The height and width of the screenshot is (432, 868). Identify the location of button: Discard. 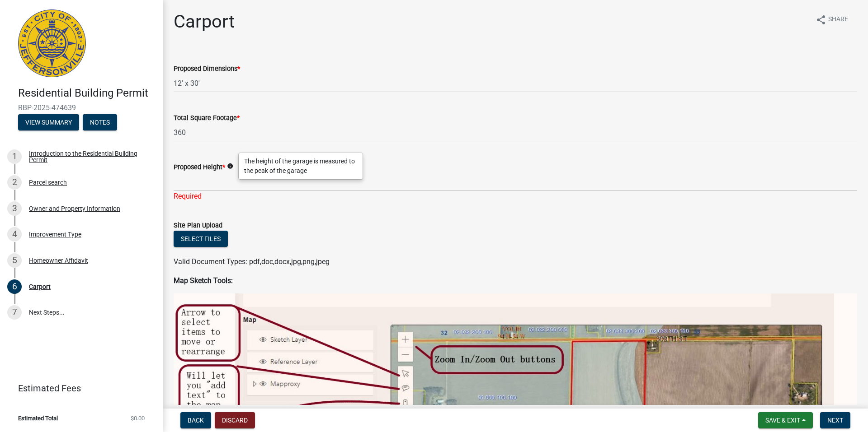
(235, 420).